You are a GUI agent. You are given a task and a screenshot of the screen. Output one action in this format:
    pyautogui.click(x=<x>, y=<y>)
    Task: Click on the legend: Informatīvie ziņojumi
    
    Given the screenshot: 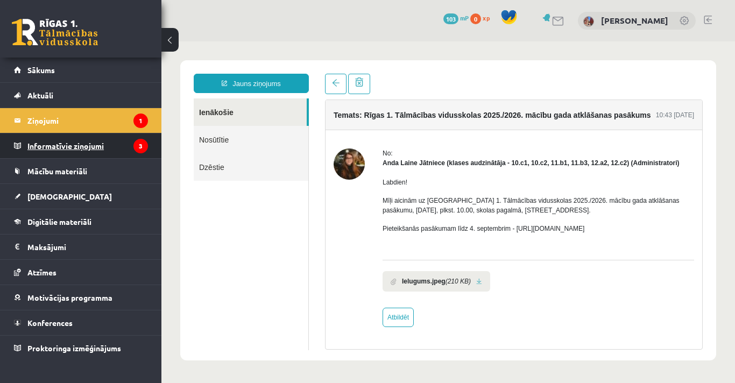 What is the action you would take?
    pyautogui.click(x=88, y=146)
    